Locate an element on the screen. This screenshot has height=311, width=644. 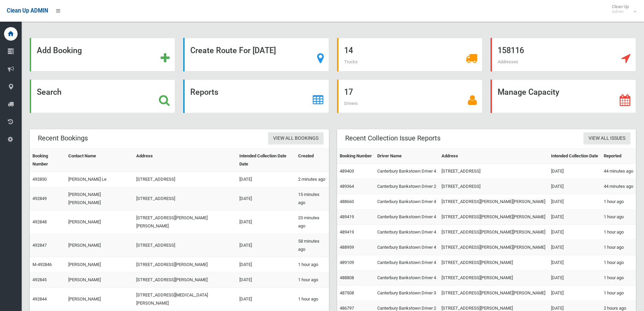
a: 492847 is located at coordinates (40, 245).